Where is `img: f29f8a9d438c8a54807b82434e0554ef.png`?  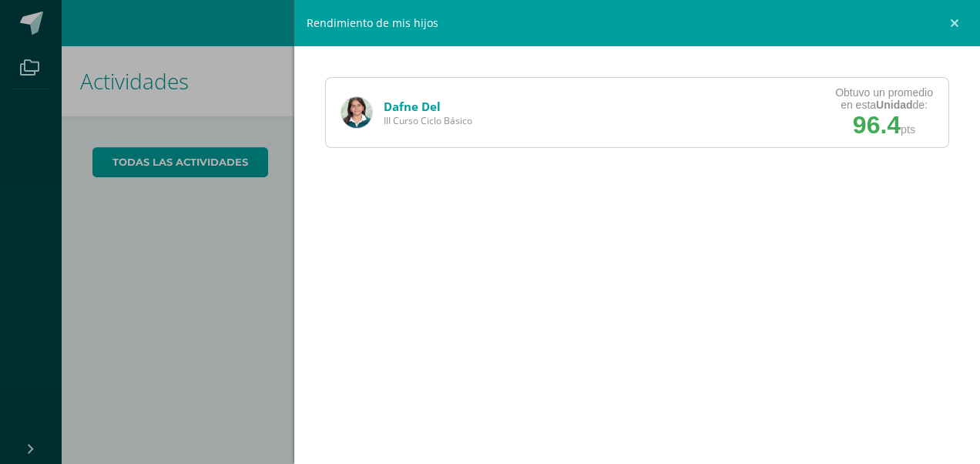
img: f29f8a9d438c8a54807b82434e0554ef.png is located at coordinates (356, 113).